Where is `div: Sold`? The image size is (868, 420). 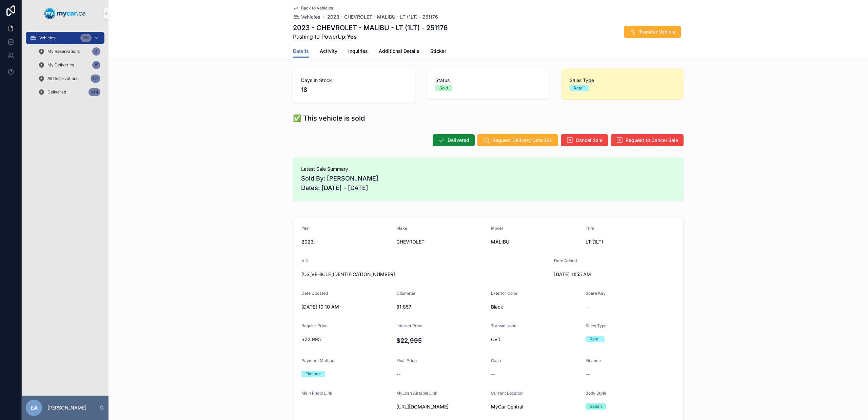 div: Sold is located at coordinates (443, 88).